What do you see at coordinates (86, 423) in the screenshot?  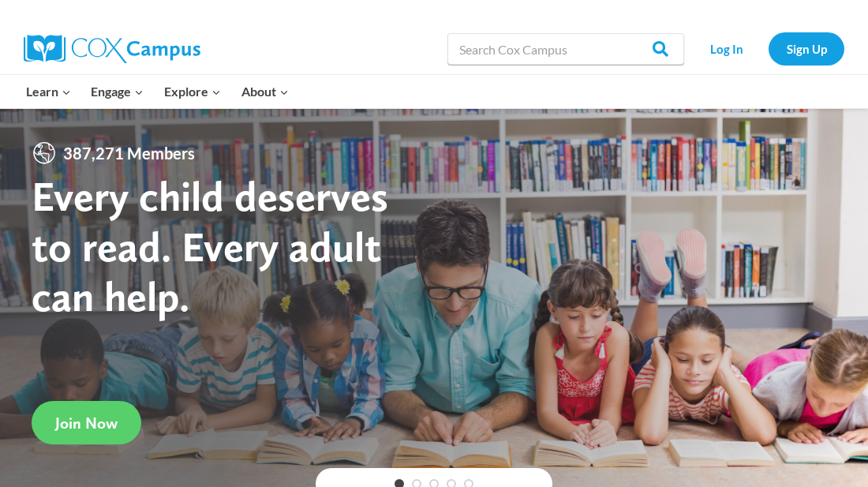 I see `a: Join Now` at bounding box center [86, 423].